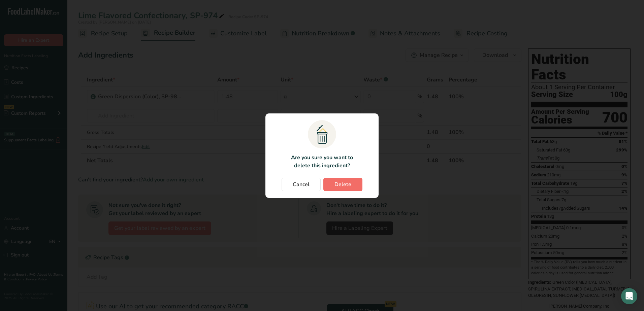 The width and height of the screenshot is (644, 311). Describe the element at coordinates (343, 184) in the screenshot. I see `span: Delete` at that location.